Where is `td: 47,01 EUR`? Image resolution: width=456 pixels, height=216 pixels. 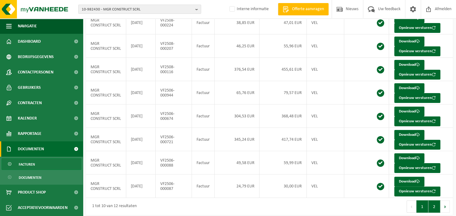 td: 47,01 EUR is located at coordinates (283, 23).